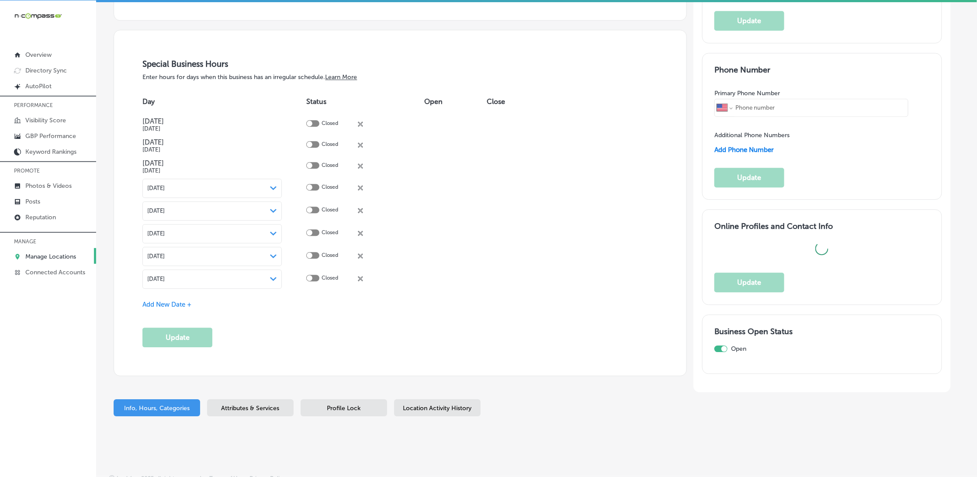  I want to click on span: Add Phone Number, so click(744, 150).